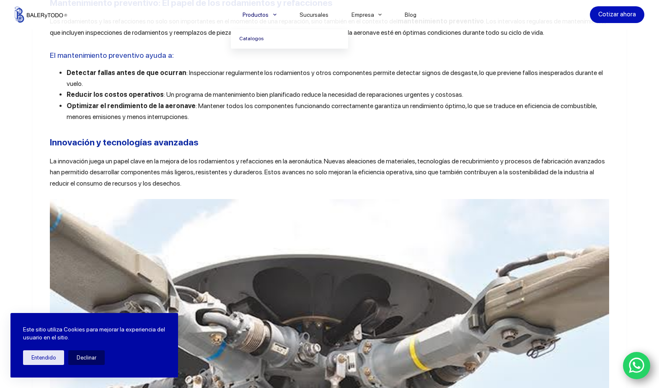 The height and width of the screenshot is (388, 659). What do you see at coordinates (41, 15) in the screenshot?
I see `img: Balerytodo` at bounding box center [41, 15].